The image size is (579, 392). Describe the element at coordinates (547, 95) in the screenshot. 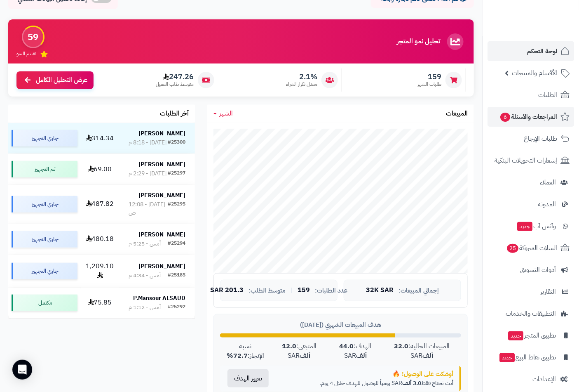

I see `span: الطلبات` at that location.